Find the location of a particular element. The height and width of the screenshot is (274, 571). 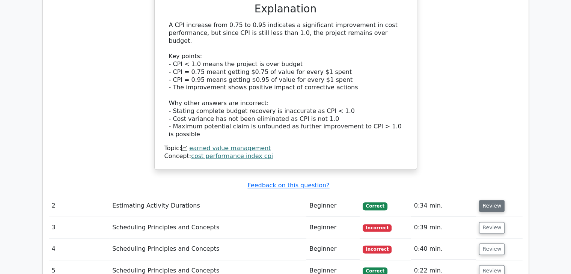

td: 0:39 min. is located at coordinates (444, 228).